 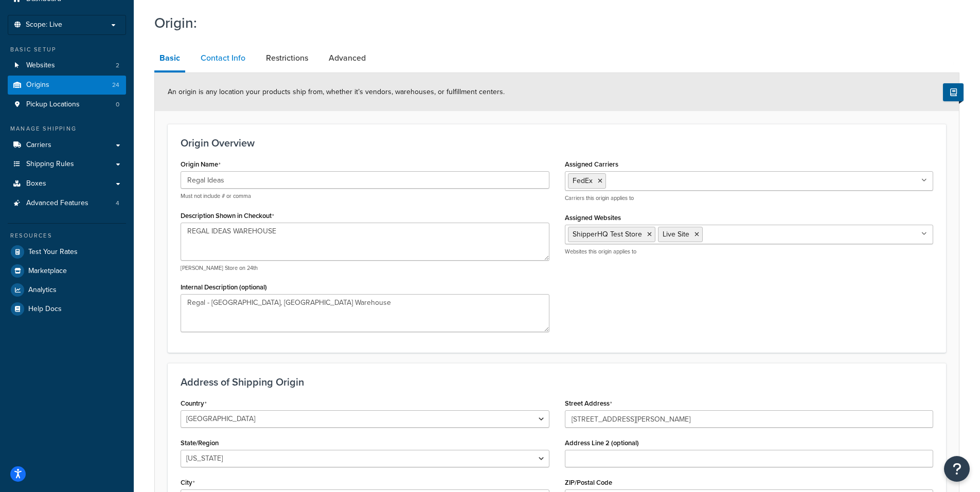 I want to click on li: Advanced Features, so click(x=67, y=203).